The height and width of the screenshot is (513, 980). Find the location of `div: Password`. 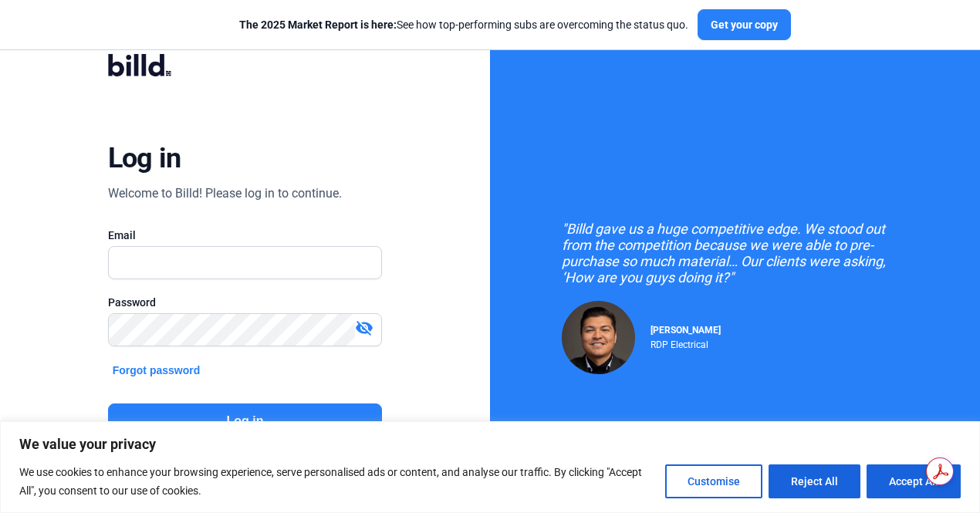

div: Password is located at coordinates (245, 303).